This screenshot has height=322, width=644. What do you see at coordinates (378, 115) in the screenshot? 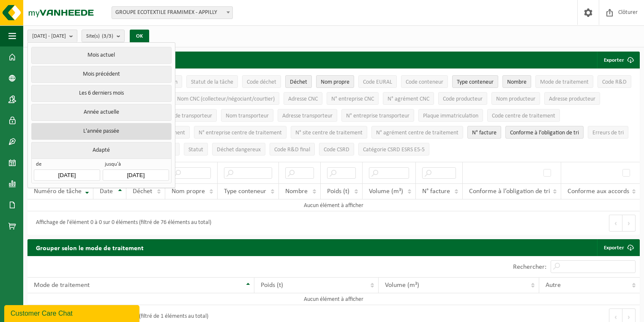
I see `button: N° entreprise transporteurN° entreprise transporteur: Activate to sort` at bounding box center [378, 115].